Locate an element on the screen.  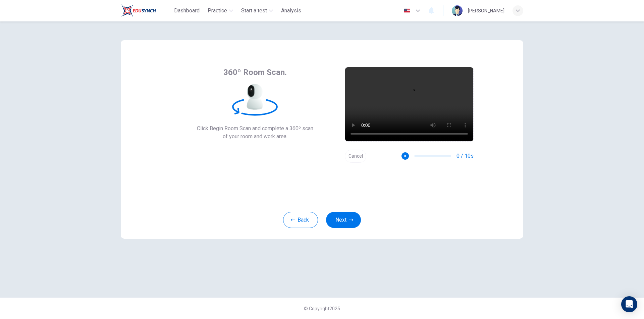
button: Practice is located at coordinates (220, 11).